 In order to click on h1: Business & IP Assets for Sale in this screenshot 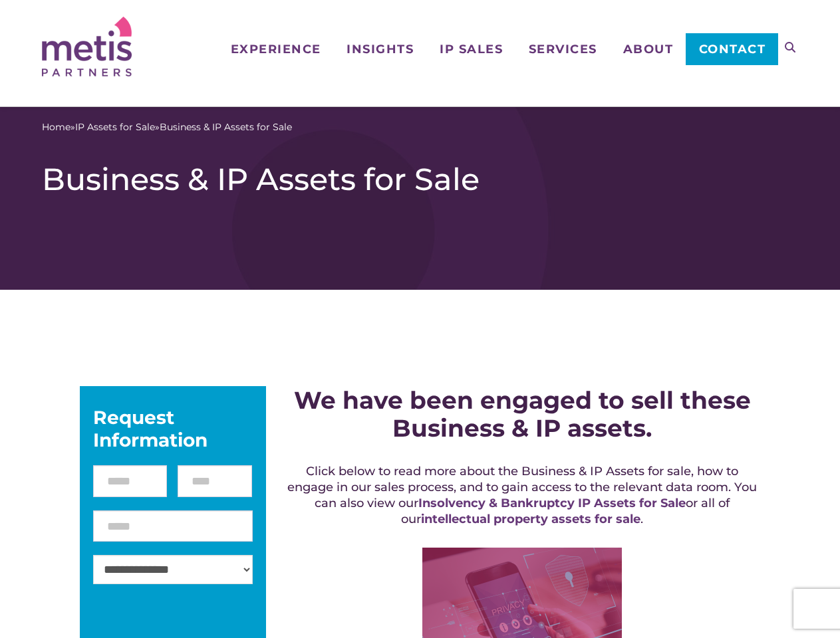, I will do `click(419, 179)`.